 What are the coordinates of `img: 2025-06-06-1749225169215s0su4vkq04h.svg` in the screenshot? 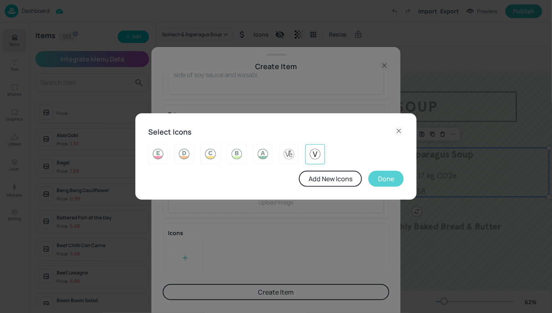 It's located at (158, 154).